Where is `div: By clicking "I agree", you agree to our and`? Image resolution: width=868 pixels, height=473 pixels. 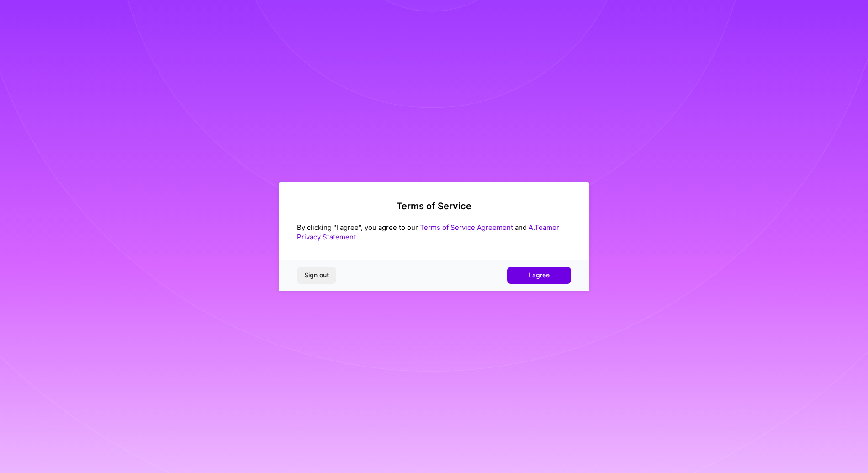
div: By clicking "I agree", you agree to our and is located at coordinates (434, 232).